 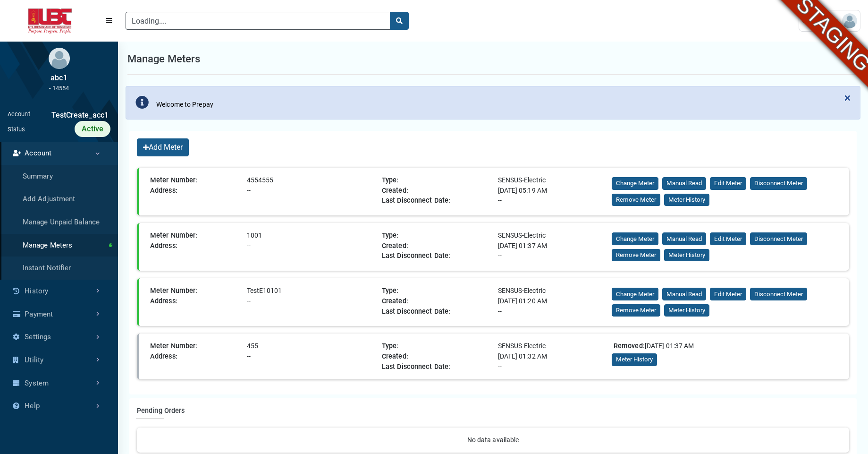 I want to click on div: - 14554, so click(x=59, y=88).